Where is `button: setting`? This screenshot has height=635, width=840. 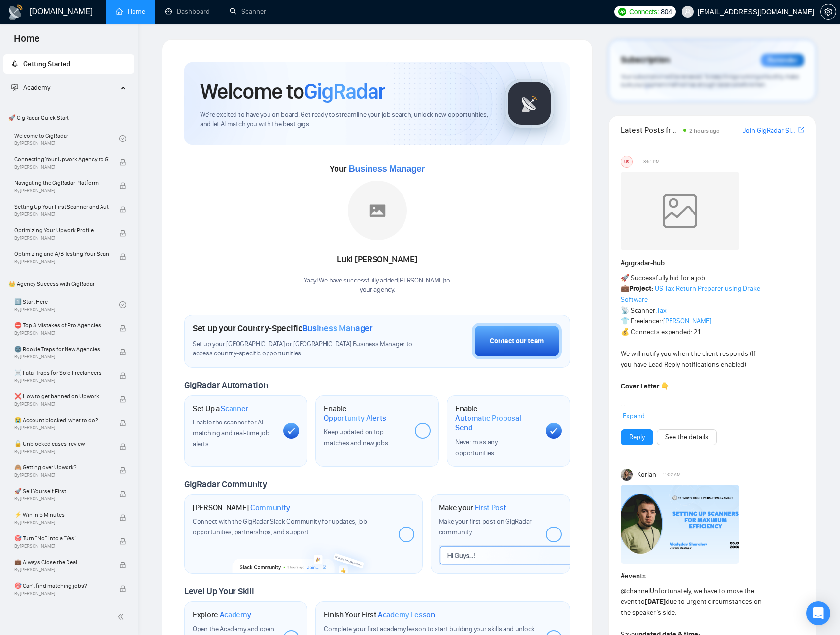 button: setting is located at coordinates (828, 12).